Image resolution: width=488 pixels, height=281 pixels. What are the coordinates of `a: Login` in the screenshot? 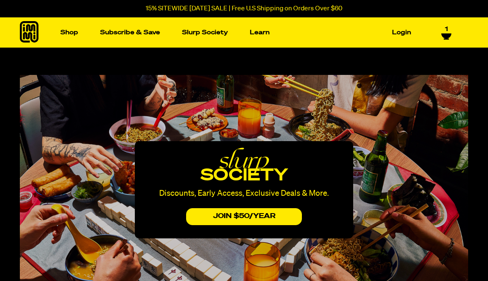 It's located at (402, 32).